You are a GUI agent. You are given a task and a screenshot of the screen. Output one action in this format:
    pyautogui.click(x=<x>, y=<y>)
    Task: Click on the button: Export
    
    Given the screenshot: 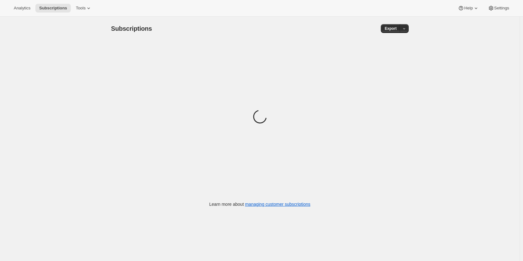 What is the action you would take?
    pyautogui.click(x=391, y=29)
    